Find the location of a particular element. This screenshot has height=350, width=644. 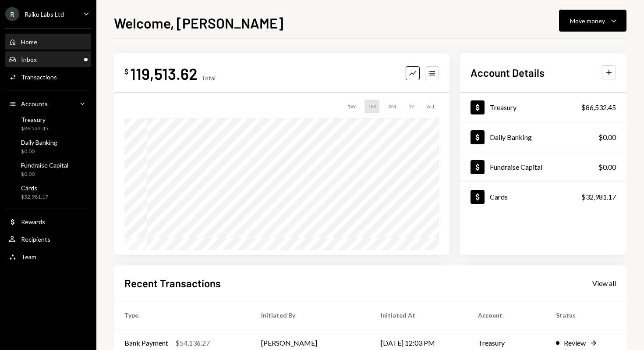

div: ALL is located at coordinates (431, 106).